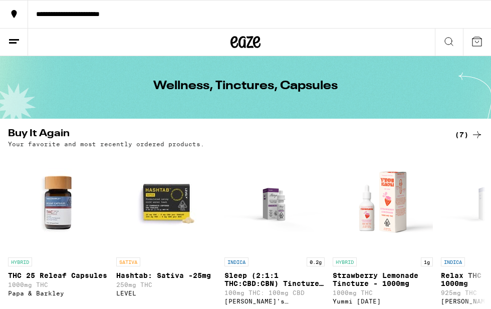 Image resolution: width=491 pixels, height=309 pixels. What do you see at coordinates (469, 135) in the screenshot?
I see `a: (7)` at bounding box center [469, 135].